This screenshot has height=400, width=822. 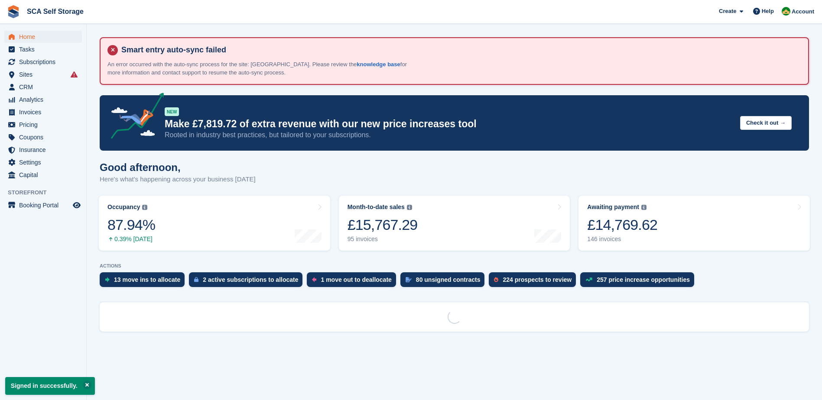 I want to click on img: price-adjustments-announcement-icon-8257ccfd72463d97f412b2fc003d46551f7dbcb40ab6d574587a9cd5c0d94..., so click(x=134, y=117).